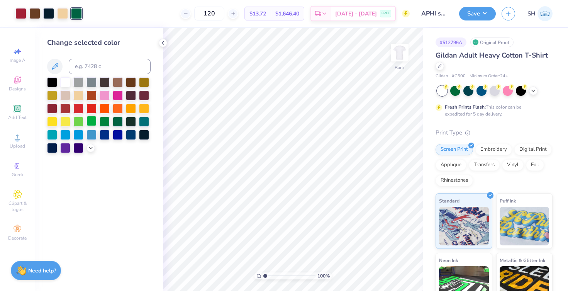  What do you see at coordinates (399, 52) in the screenshot?
I see `img: Back` at bounding box center [399, 52].